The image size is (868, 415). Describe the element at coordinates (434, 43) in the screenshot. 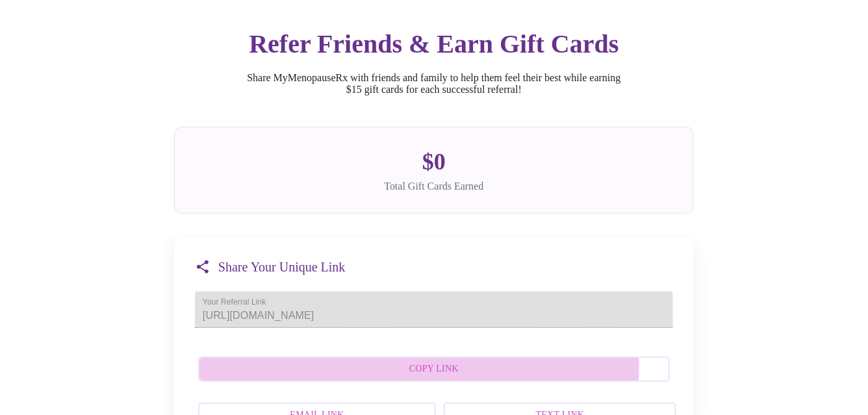

I see `h2: Refer Friends & Earn Gift Cards` at that location.